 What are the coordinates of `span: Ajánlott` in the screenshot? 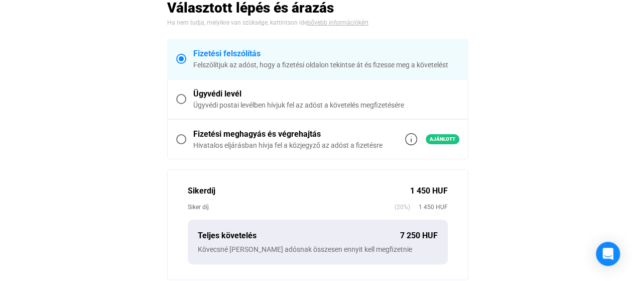 It's located at (442, 139).